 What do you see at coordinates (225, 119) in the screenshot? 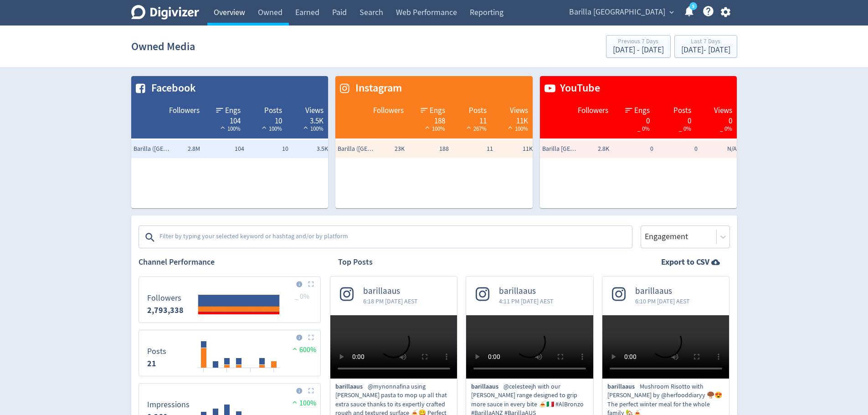
I see `div: 104` at bounding box center [225, 119].